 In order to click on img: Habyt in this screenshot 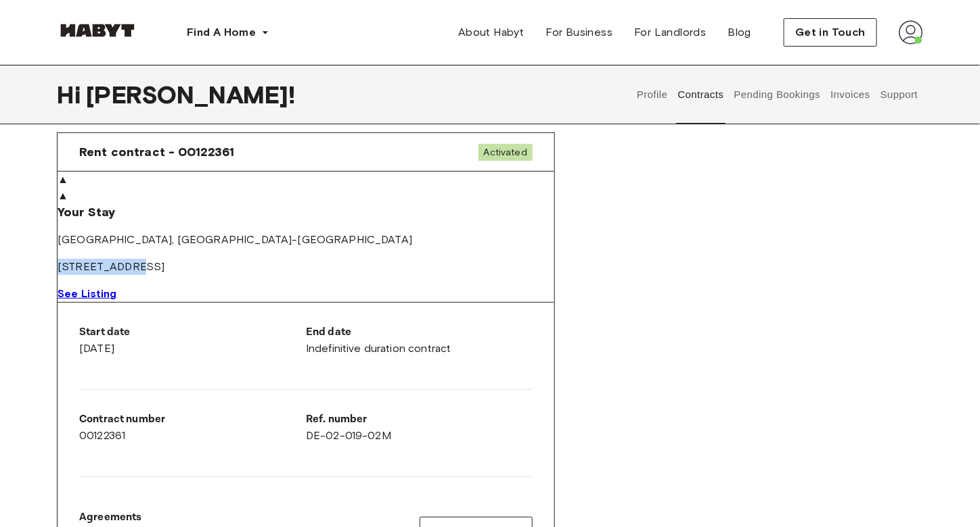, I will do `click(97, 31)`.